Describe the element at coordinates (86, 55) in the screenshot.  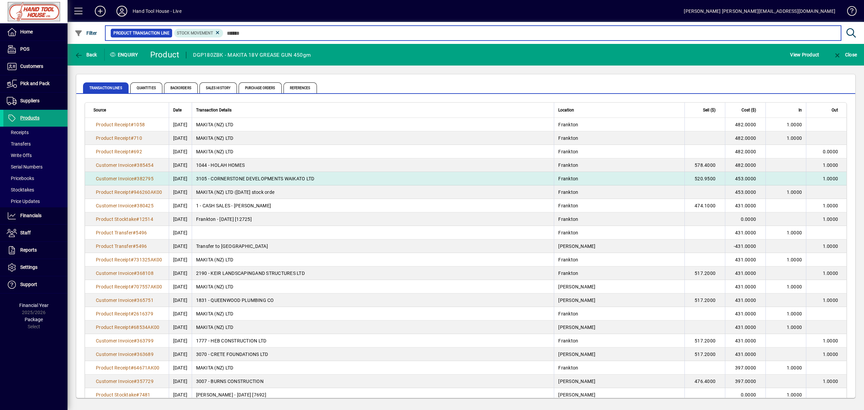
I see `app-page-header-button: Back` at that location.